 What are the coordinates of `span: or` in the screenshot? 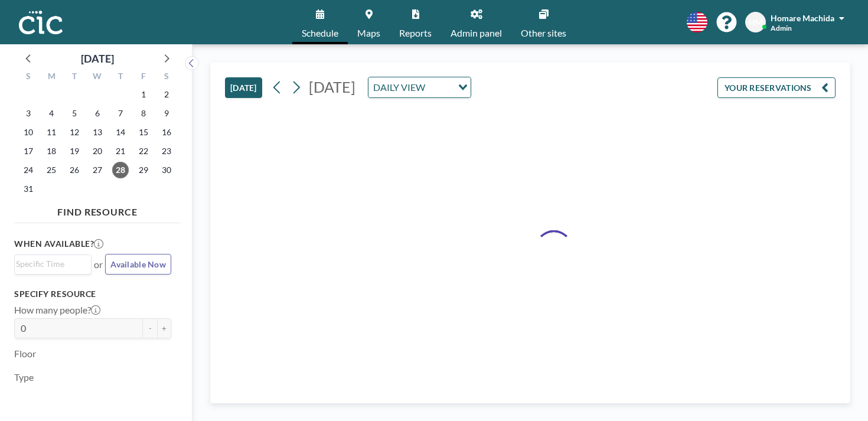 It's located at (98, 264).